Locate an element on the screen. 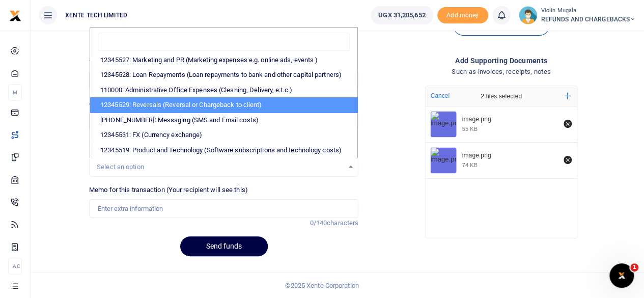  a: logo-small logo-large logo-large is located at coordinates (15, 15).